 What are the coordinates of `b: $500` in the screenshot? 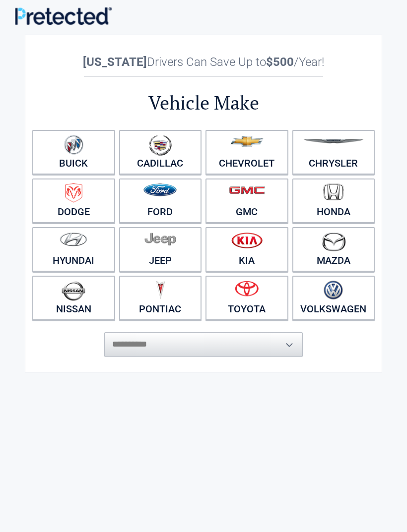 It's located at (280, 62).